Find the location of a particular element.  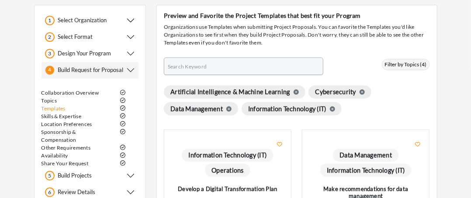

span: Operations is located at coordinates (228, 170).